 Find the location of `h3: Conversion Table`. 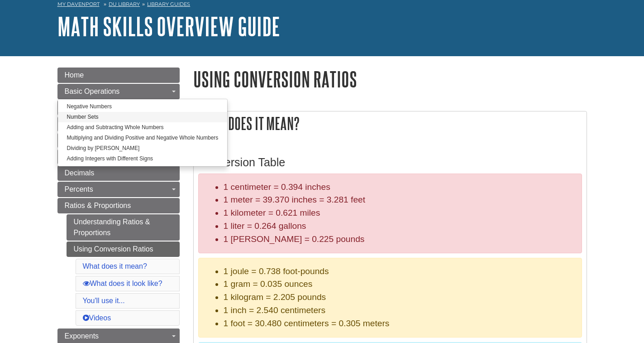

h3: Conversion Table is located at coordinates (390, 162).